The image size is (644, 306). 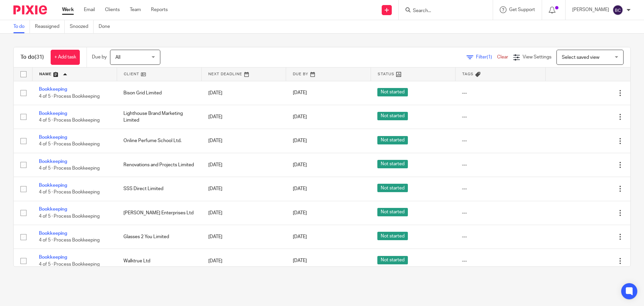 I want to click on span: (31), so click(x=39, y=57).